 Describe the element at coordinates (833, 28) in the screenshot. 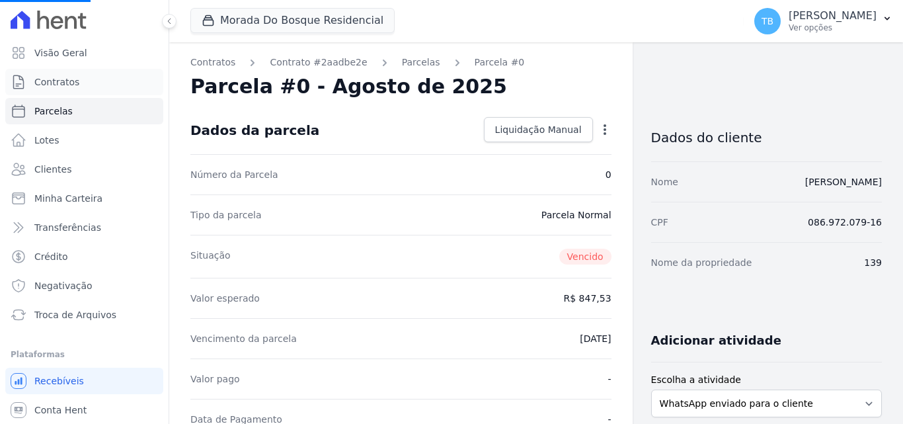

I see `p: Ver opções` at that location.